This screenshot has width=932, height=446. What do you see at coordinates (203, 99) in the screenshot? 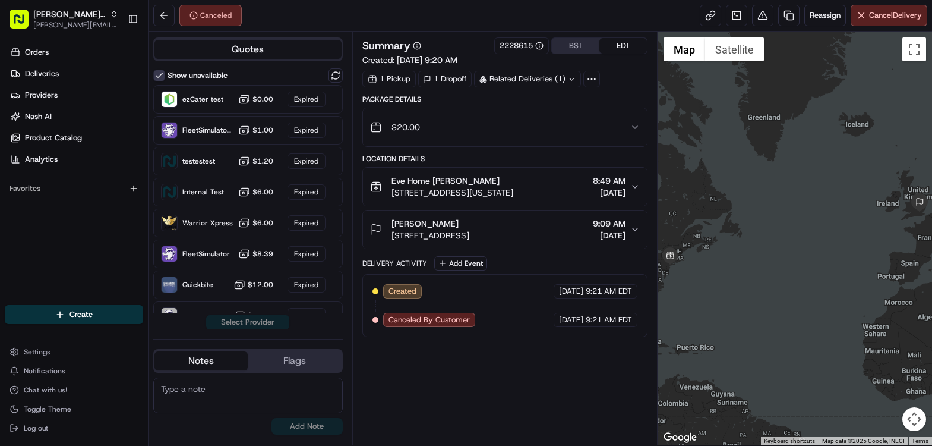
I see `span: ezCater test` at bounding box center [203, 99].